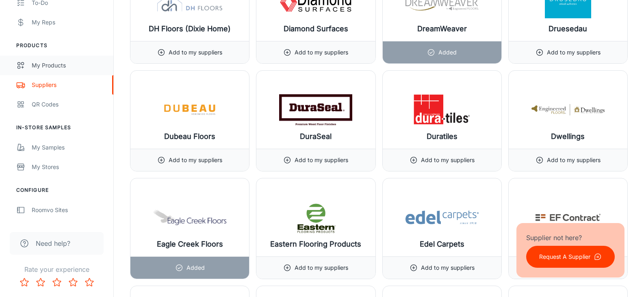 This screenshot has height=297, width=644. I want to click on button: Rate 5 star, so click(89, 282).